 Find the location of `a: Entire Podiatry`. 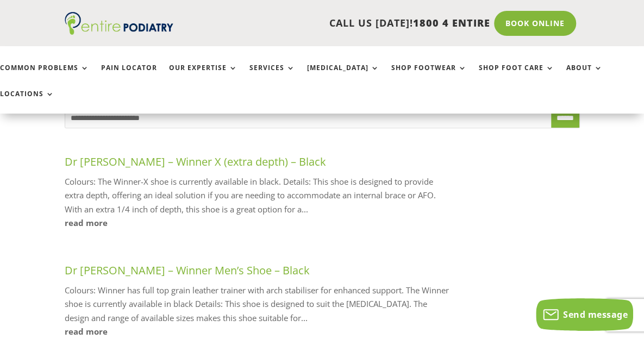

a: Entire Podiatry is located at coordinates (119, 31).